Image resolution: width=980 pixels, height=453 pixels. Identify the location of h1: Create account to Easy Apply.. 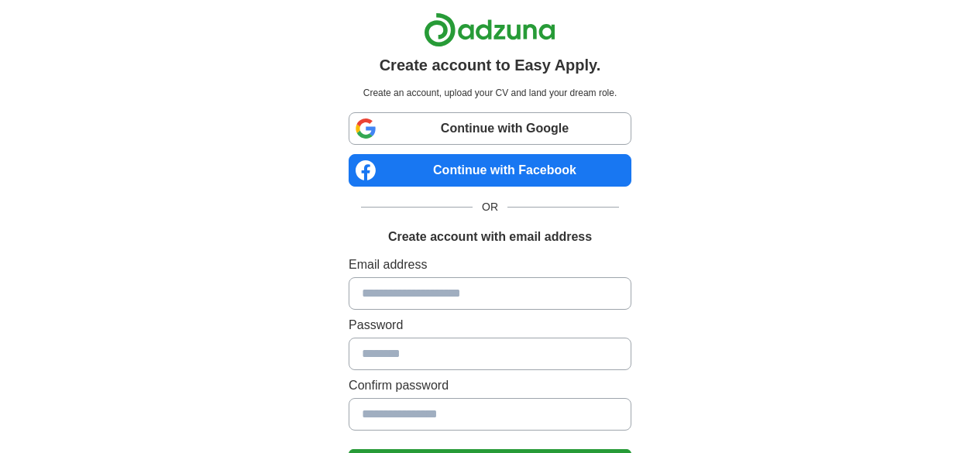
(490, 65).